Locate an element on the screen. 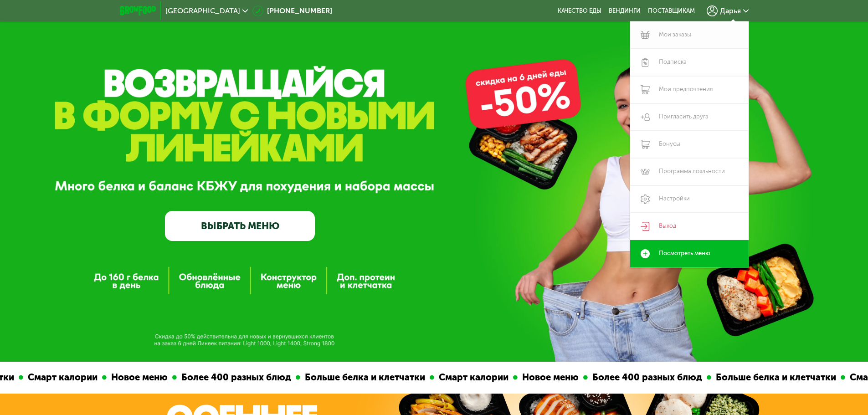 This screenshot has height=415, width=868. a: Качество еды is located at coordinates (579, 11).